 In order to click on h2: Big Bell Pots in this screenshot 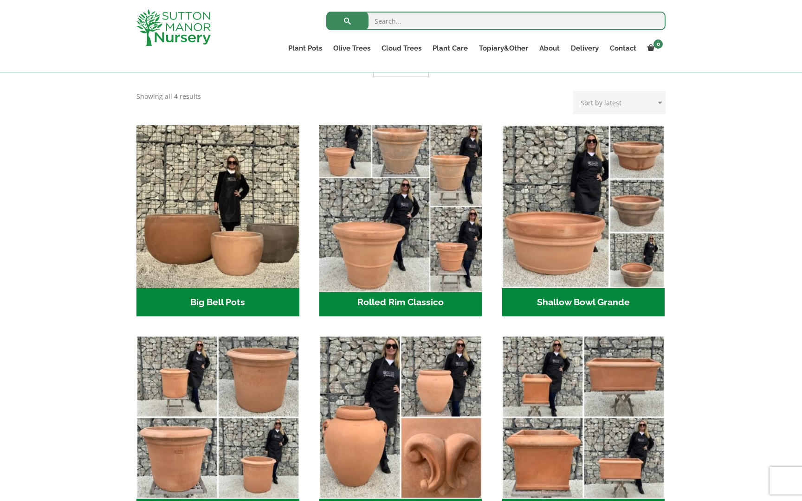, I will do `click(218, 303)`.